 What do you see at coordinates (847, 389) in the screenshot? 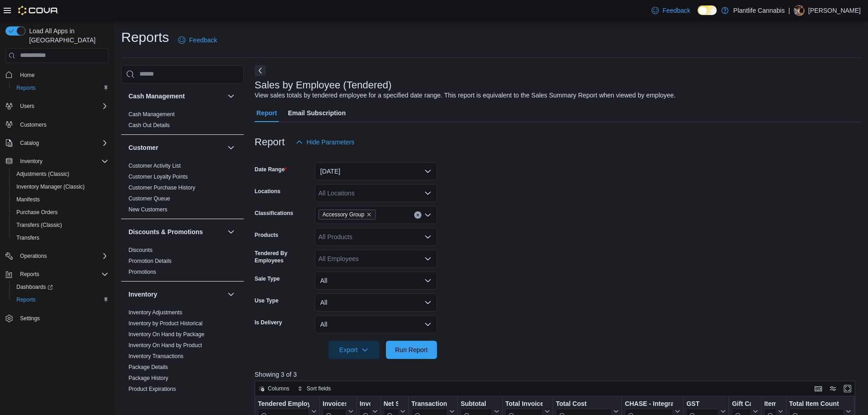
I see `button: Enter fullscreen` at bounding box center [847, 389].